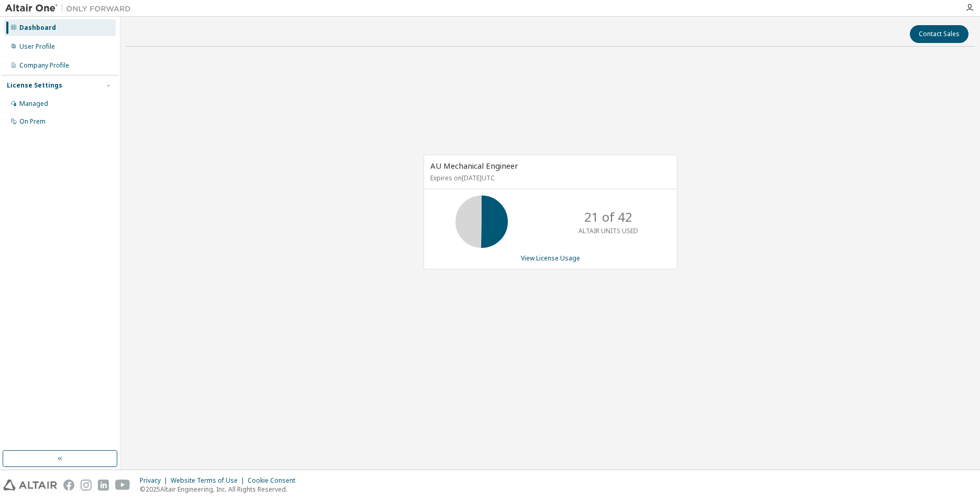 This screenshot has height=500, width=980. I want to click on div: Cookie Consent, so click(274, 481).